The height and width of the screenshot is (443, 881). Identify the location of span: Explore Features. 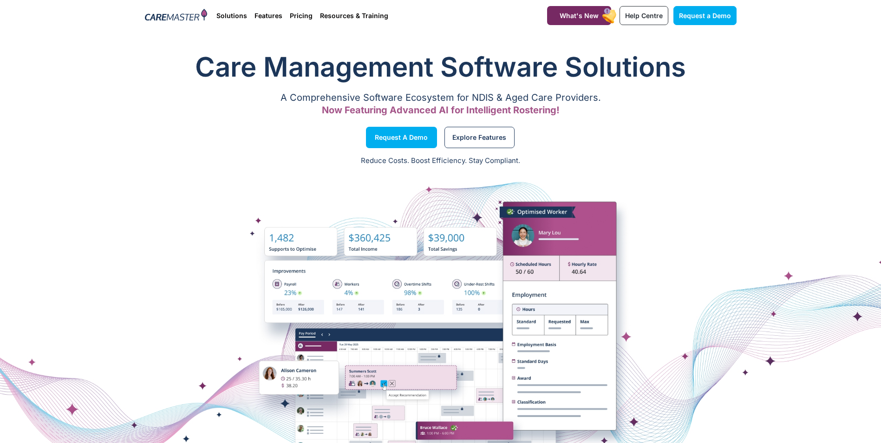
(479, 137).